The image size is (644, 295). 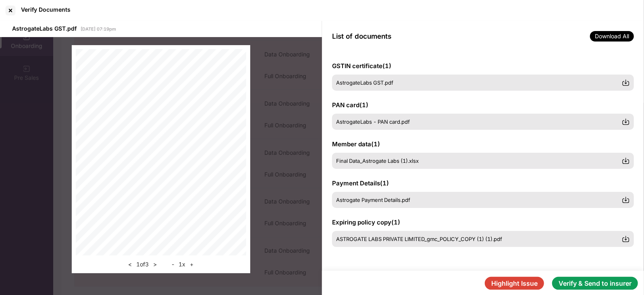 I want to click on div: 1 x, so click(x=182, y=264).